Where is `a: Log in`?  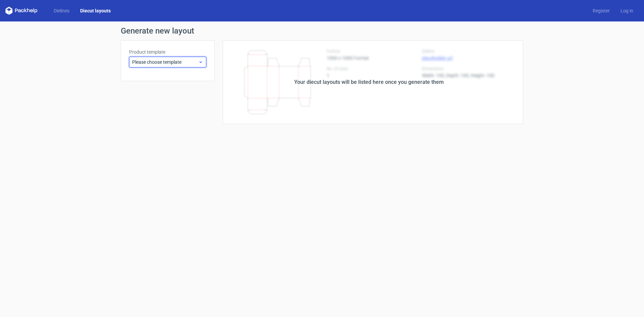
a: Log in is located at coordinates (626, 11).